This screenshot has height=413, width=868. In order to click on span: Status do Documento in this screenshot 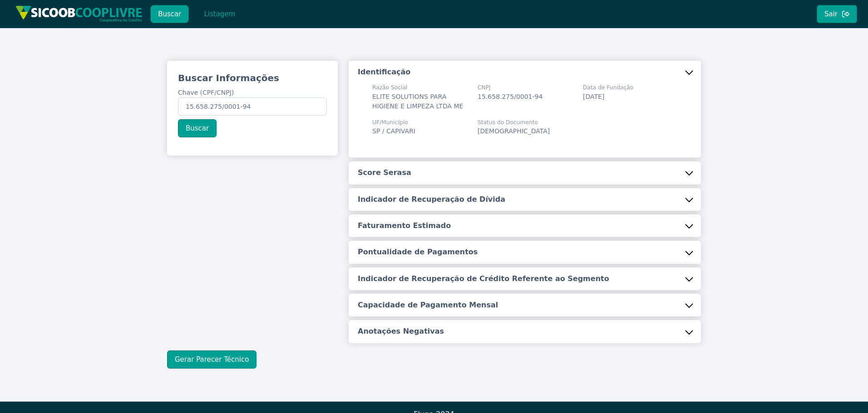, I will do `click(513, 122)`.